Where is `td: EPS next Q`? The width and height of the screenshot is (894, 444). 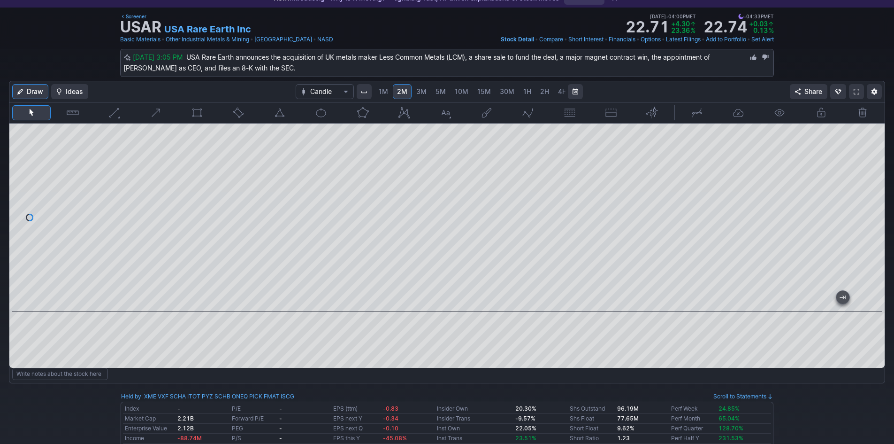 td: EPS next Q is located at coordinates (356, 428).